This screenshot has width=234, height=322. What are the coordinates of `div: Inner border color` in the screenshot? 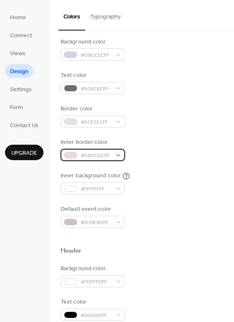 It's located at (92, 142).